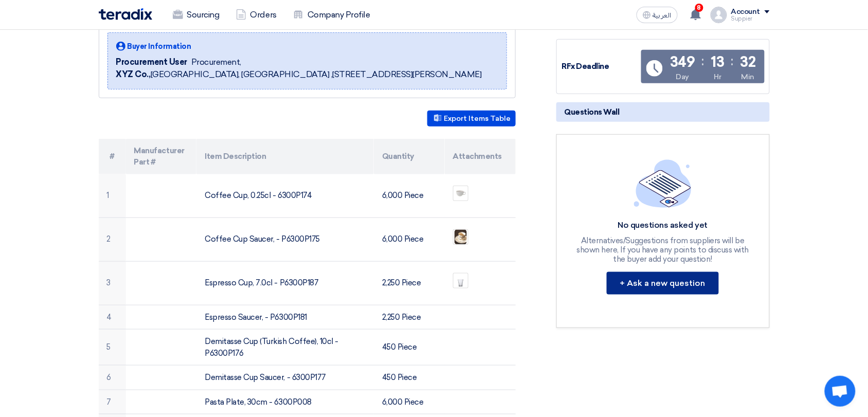  Describe the element at coordinates (331, 15) in the screenshot. I see `a: Company Profile` at that location.